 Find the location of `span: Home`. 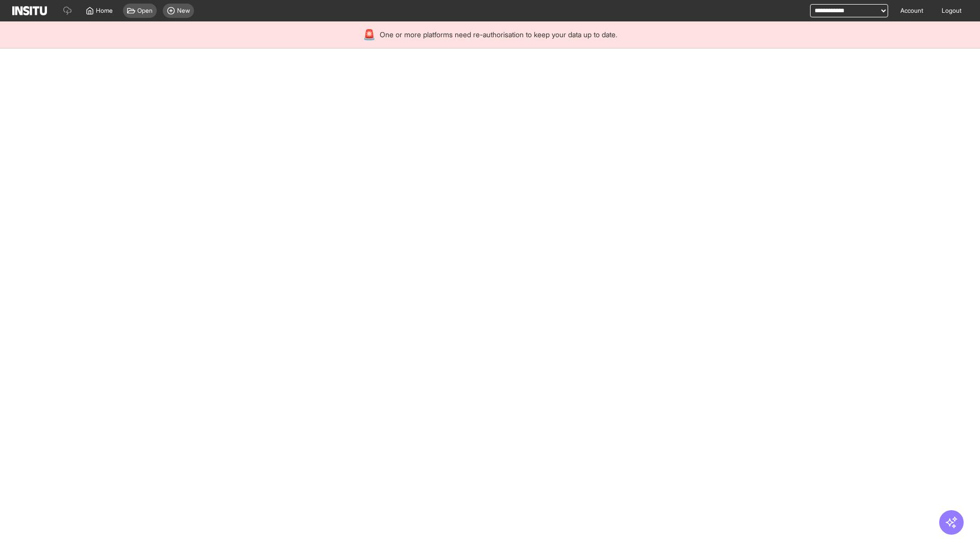

span: Home is located at coordinates (104, 11).